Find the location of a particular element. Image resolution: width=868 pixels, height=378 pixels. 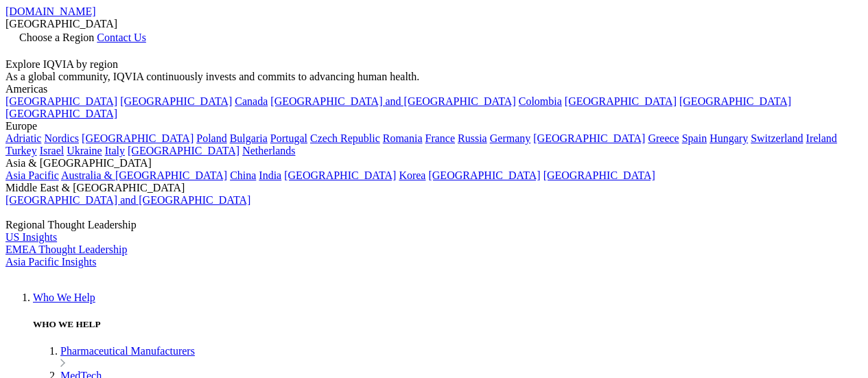

a: Russia is located at coordinates (472, 138).